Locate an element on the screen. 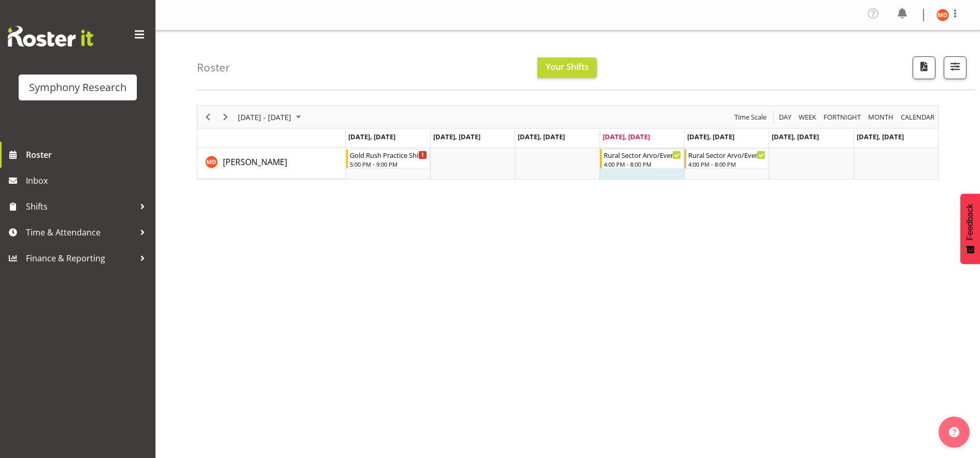  span: Shifts is located at coordinates (80, 207).